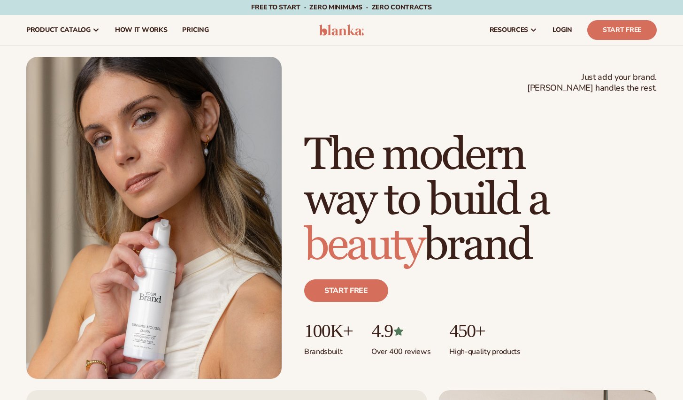 The height and width of the screenshot is (400, 683). I want to click on span: beauty, so click(364, 245).